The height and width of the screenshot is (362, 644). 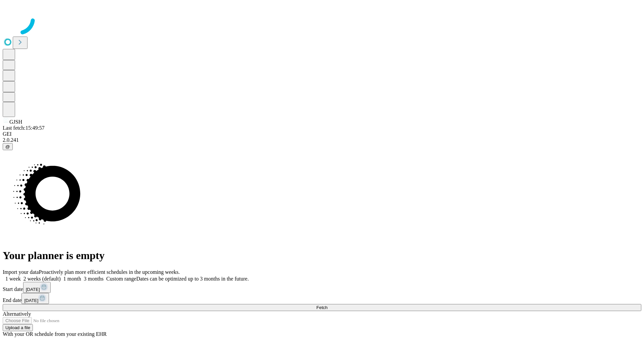 I want to click on span: Alternatively, so click(x=17, y=314).